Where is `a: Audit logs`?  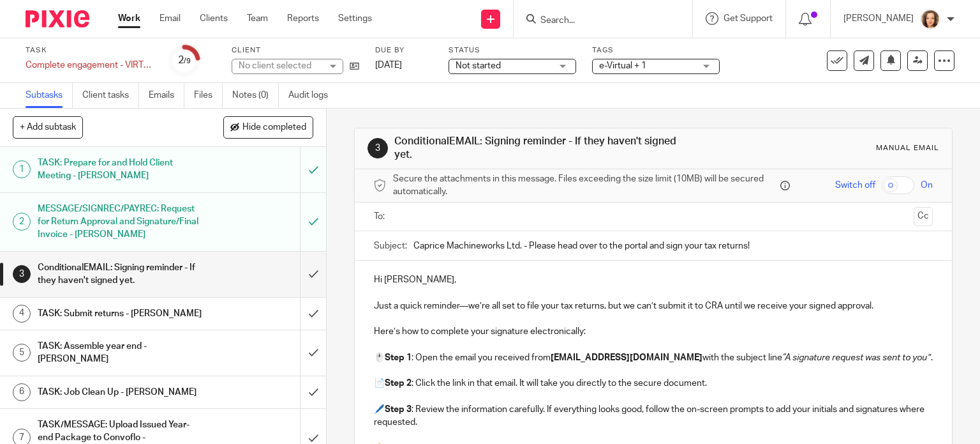 a: Audit logs is located at coordinates (313, 95).